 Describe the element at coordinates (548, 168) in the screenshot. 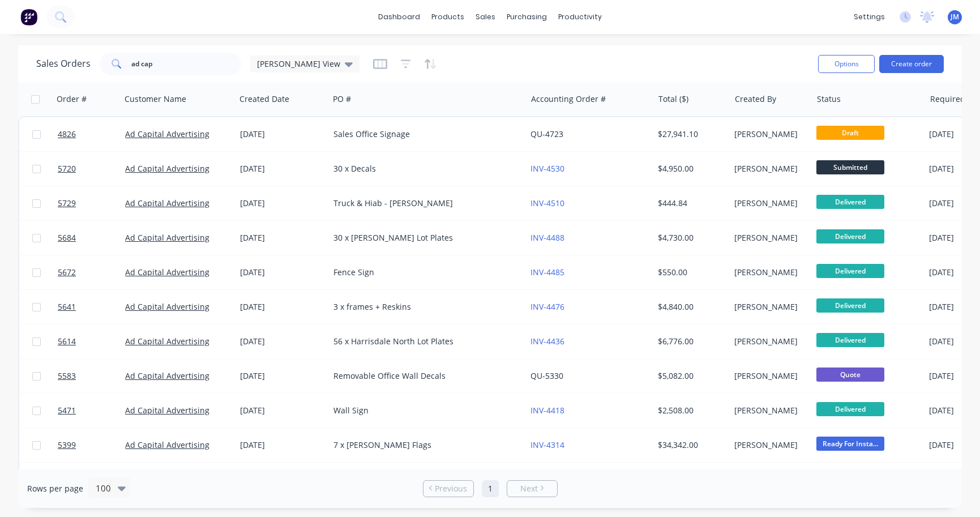

I see `a: INV-4530` at that location.